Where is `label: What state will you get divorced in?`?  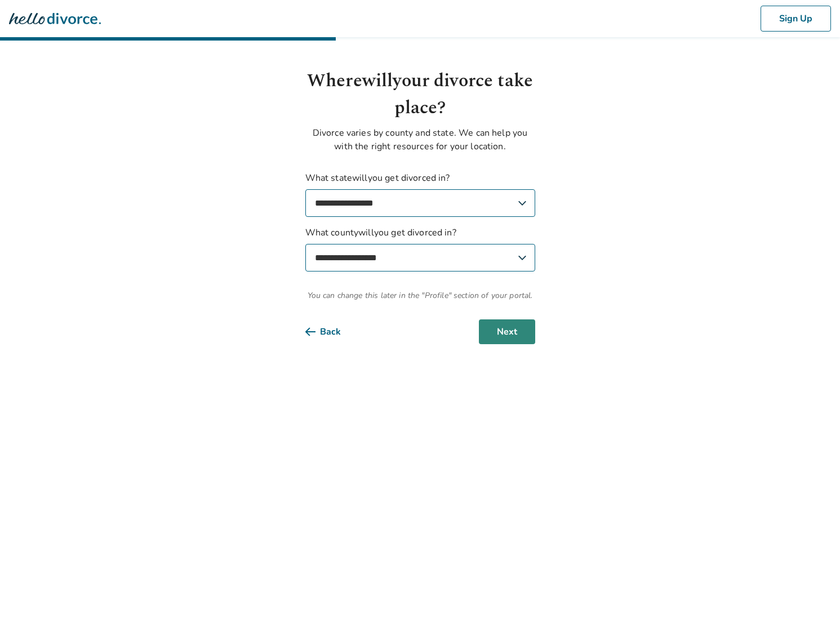
label: What state will you get divorced in? is located at coordinates (420, 194).